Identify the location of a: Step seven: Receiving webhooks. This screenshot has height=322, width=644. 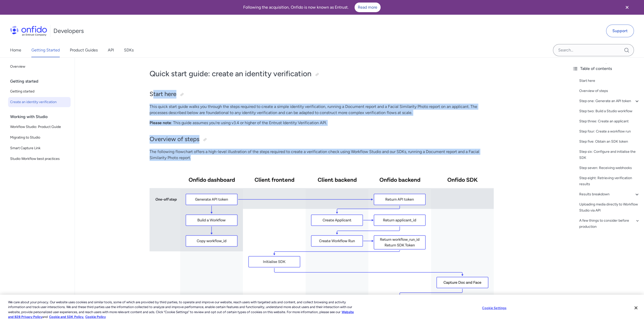
(610, 168).